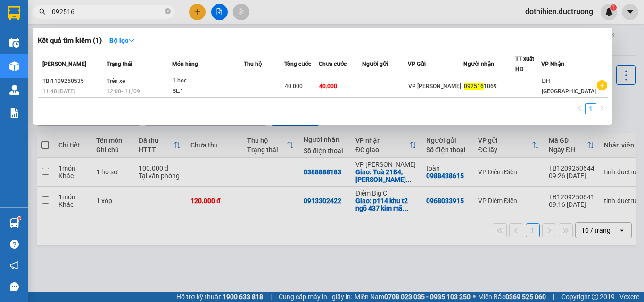  Describe the element at coordinates (417, 64) in the screenshot. I see `span: VP Gửi` at that location.